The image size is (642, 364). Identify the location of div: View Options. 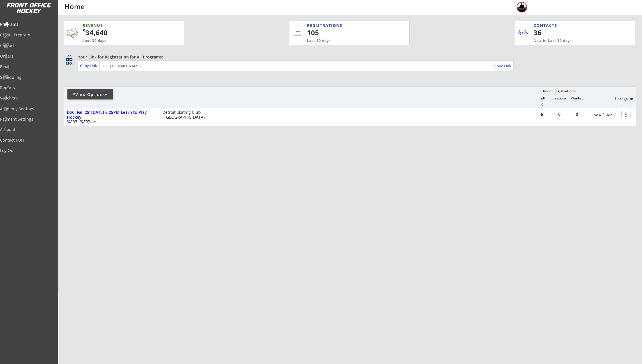
(91, 95).